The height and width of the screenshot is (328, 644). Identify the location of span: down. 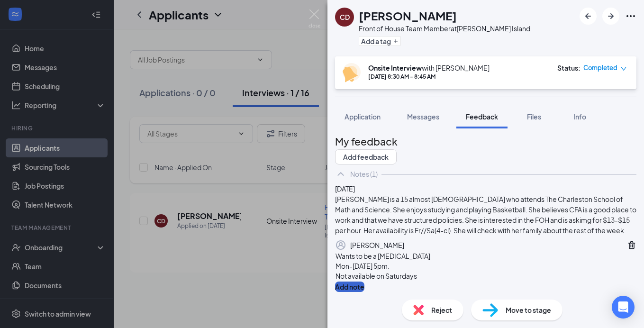
(623, 69).